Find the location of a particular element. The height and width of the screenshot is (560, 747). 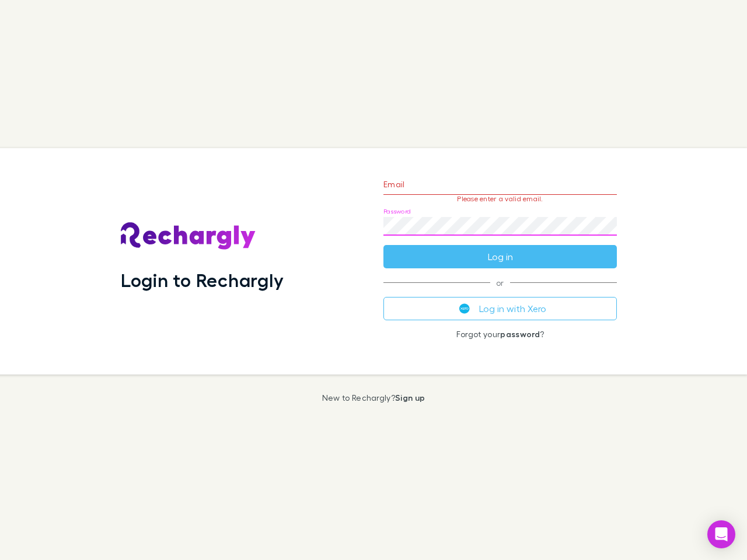

a: Sign up is located at coordinates (410, 397).